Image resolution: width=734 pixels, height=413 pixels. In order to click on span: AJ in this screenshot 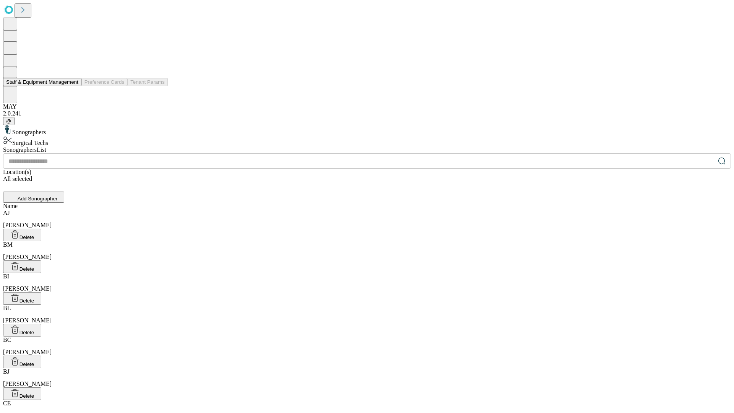, I will do `click(6, 212)`.